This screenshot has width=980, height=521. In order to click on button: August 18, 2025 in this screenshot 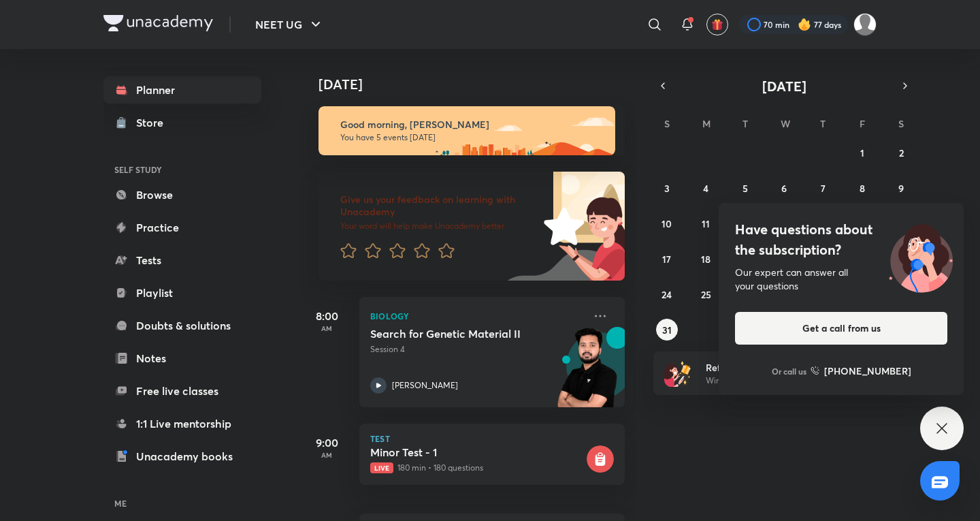, I will do `click(705, 259)`.